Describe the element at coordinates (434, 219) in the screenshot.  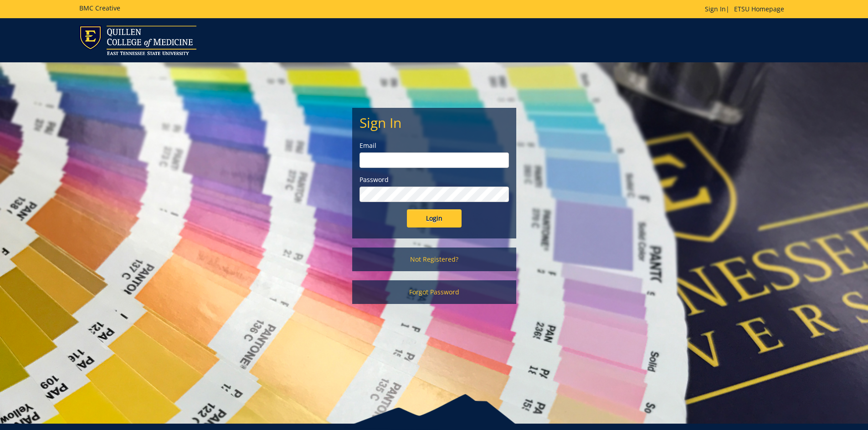
I see `input: Login` at that location.